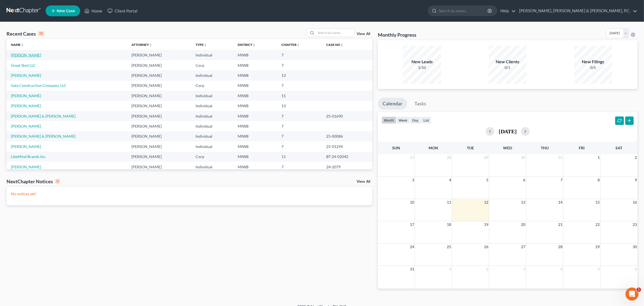  I want to click on div: New Clients, so click(508, 62).